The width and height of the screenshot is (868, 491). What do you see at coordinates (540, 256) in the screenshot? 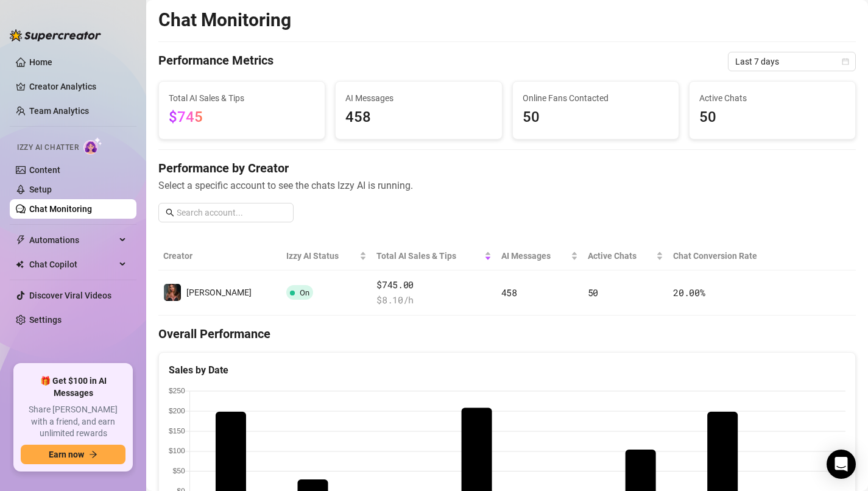
I see `th: AI Messages` at bounding box center [540, 256].